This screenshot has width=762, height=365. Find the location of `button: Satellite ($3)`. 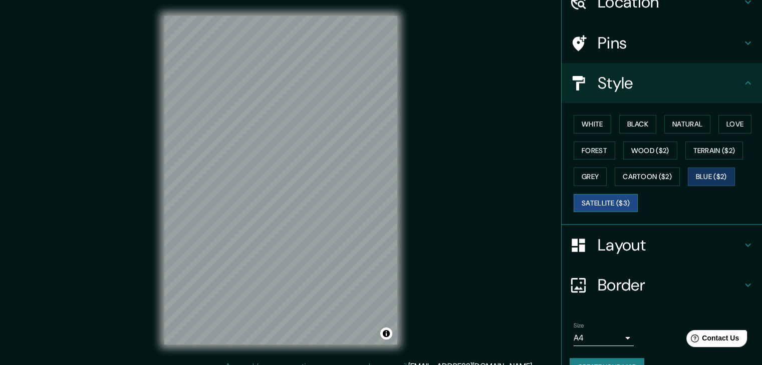

button: Satellite ($3) is located at coordinates (605, 203).